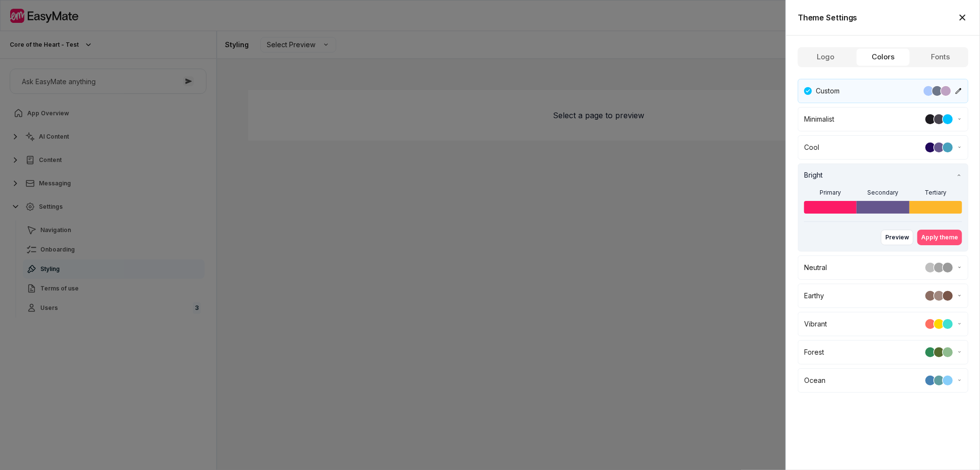 The image size is (980, 470). What do you see at coordinates (814, 352) in the screenshot?
I see `p: forest` at bounding box center [814, 352].